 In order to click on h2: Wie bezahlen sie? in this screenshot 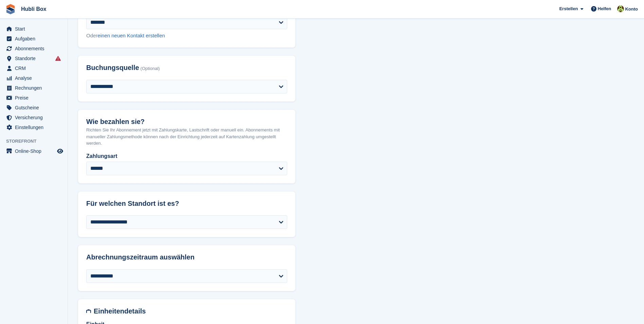, I will do `click(186, 121)`.